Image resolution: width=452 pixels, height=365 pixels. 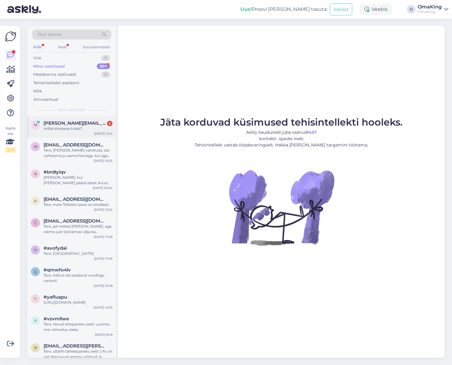 I want to click on a: OmaKingOmaKing, so click(x=433, y=9).